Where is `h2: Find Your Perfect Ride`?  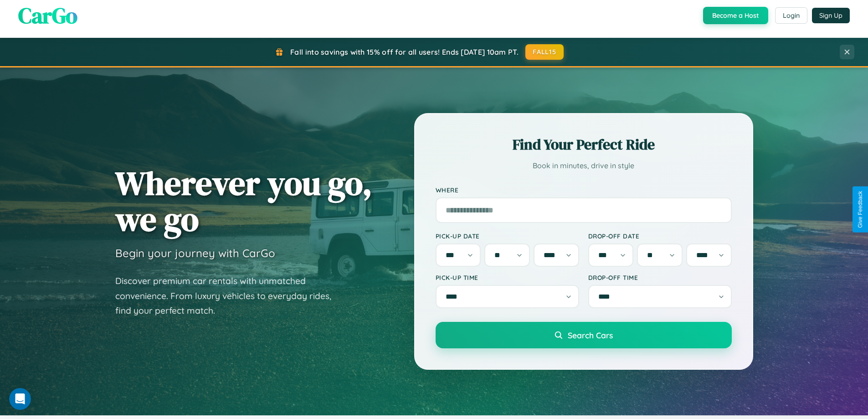
h2: Find Your Perfect Ride is located at coordinates (583, 144).